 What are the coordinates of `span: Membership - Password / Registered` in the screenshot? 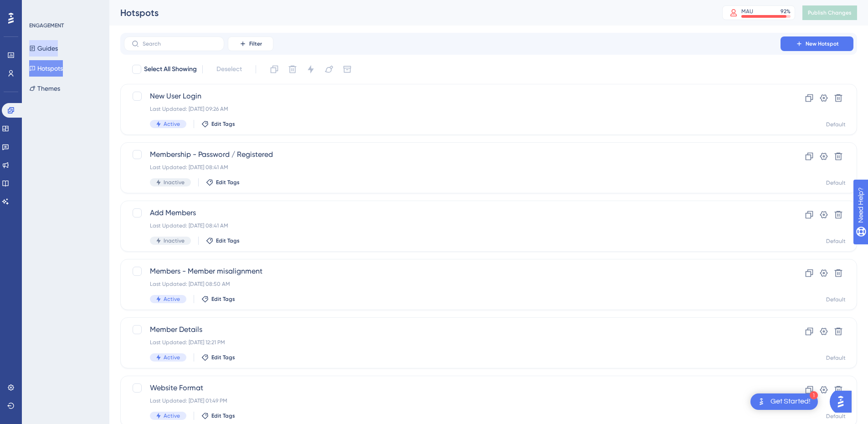 It's located at (452, 155).